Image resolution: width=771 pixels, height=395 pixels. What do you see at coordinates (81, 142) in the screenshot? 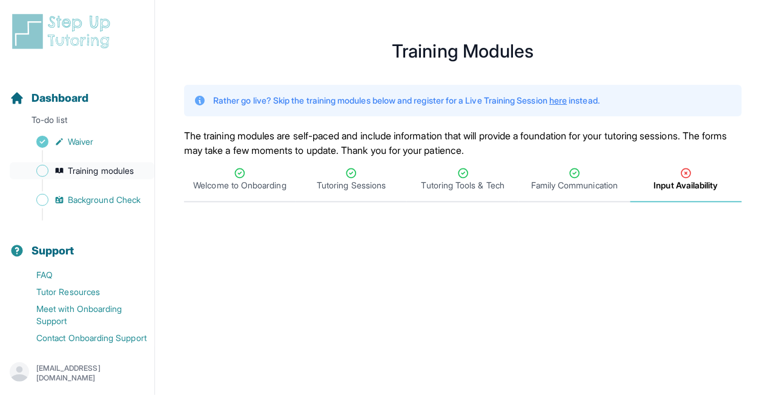
I see `span: Waiver` at bounding box center [81, 142].